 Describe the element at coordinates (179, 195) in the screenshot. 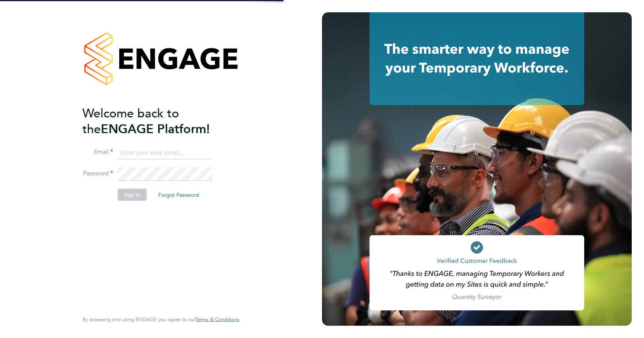

I see `button: Forgot Password` at that location.